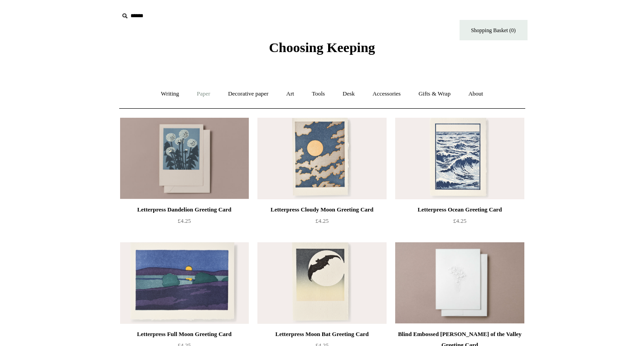  Describe the element at coordinates (184, 283) in the screenshot. I see `a: Letterpress Full Moon Greeting Card Letterpress Full Moon Greeting Card` at that location.